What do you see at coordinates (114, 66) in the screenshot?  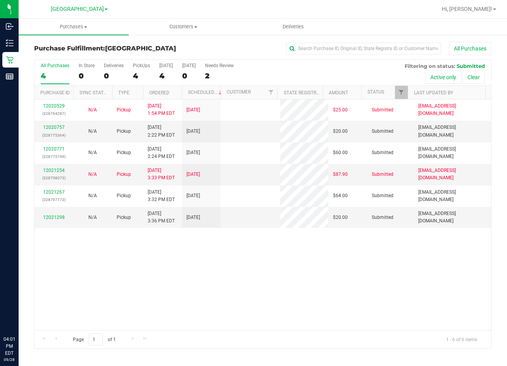 I see `div: Deliveries` at bounding box center [114, 66].